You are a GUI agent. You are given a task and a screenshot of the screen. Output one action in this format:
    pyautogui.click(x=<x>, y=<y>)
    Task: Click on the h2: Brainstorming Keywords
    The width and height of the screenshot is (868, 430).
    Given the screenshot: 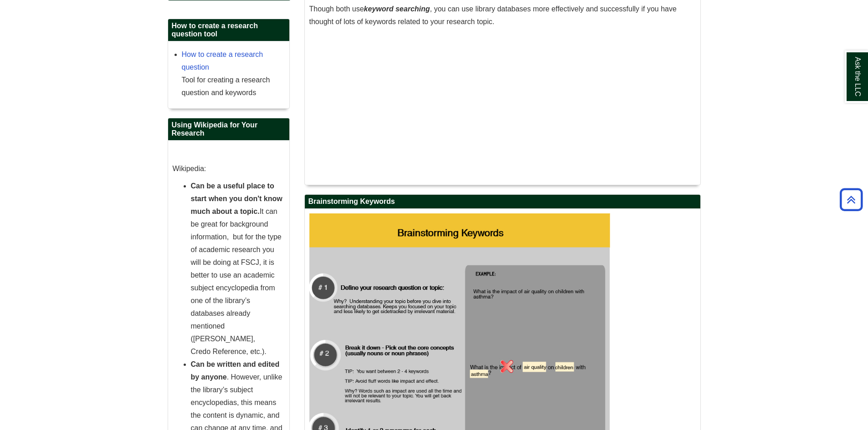 What is the action you would take?
    pyautogui.click(x=502, y=202)
    